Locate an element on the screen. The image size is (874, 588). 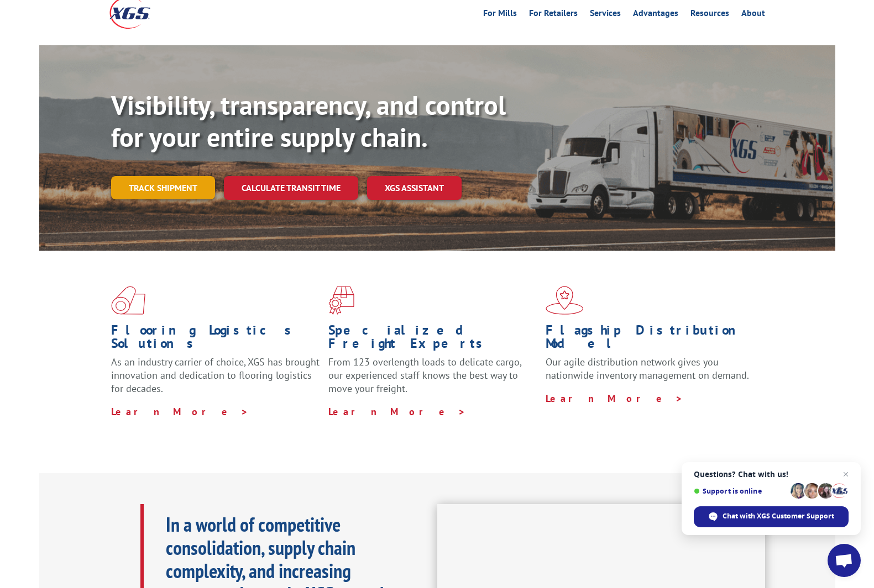
span: As an industry carrier of choice, XGS has brought innovation and dedication to flooring logistics... is located at coordinates (215, 375).